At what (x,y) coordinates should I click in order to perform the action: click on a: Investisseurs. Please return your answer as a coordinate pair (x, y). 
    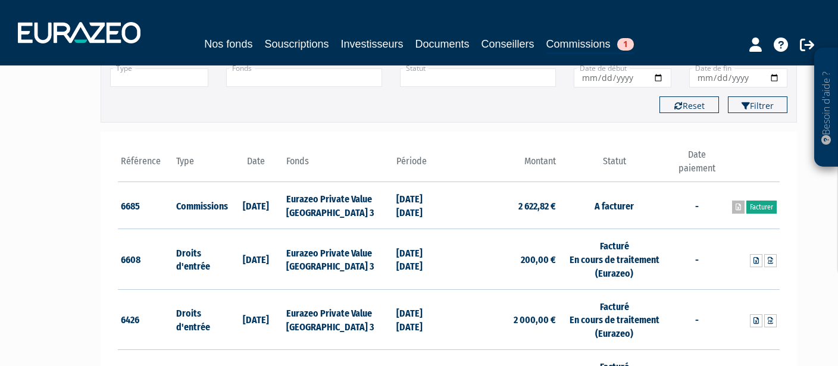
    Looking at the image, I should click on (371, 44).